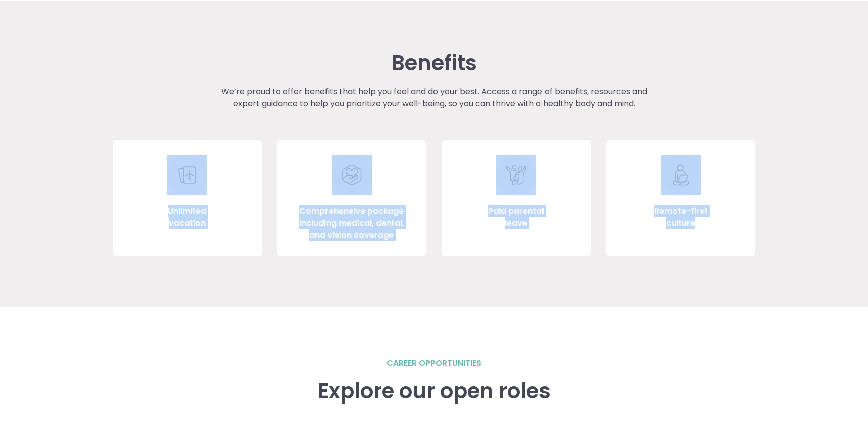 The height and width of the screenshot is (439, 868). Describe the element at coordinates (434, 63) in the screenshot. I see `h3: Benefits` at that location.